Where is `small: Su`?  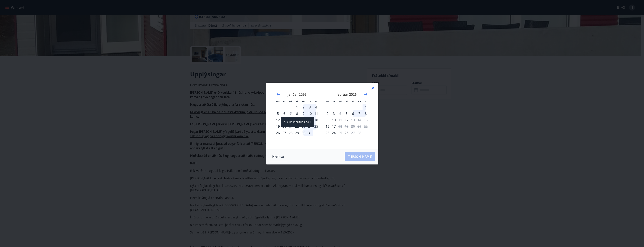 small: Su is located at coordinates (316, 101).